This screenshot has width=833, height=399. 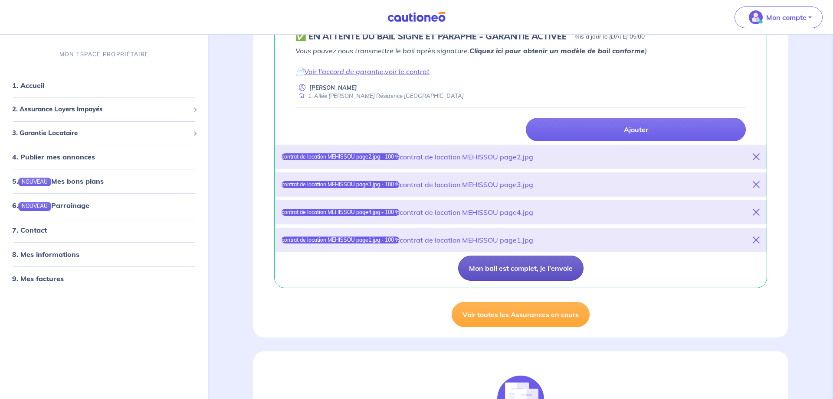 I want to click on a: Cliquez ici pour obtenir un modèle de bail conforme, so click(x=557, y=51).